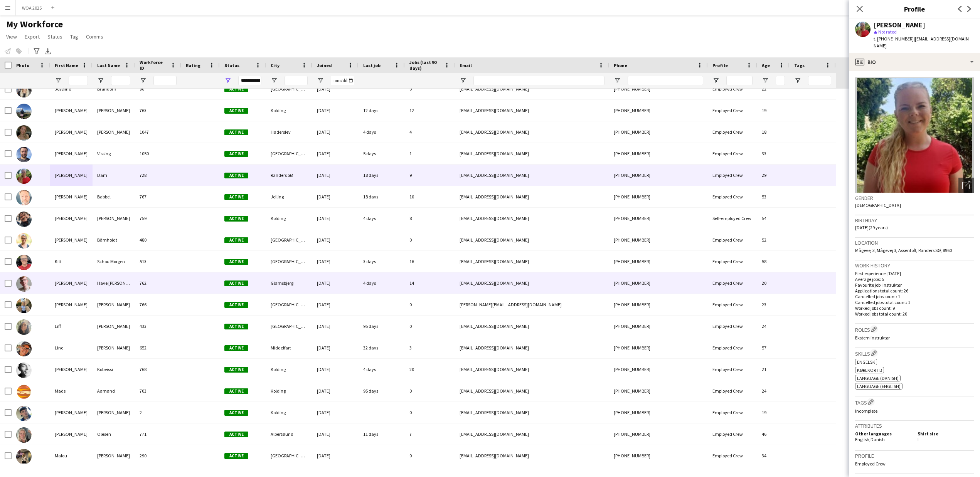 This screenshot has width=980, height=477. What do you see at coordinates (799, 65) in the screenshot?
I see `span: Tags` at bounding box center [799, 65].